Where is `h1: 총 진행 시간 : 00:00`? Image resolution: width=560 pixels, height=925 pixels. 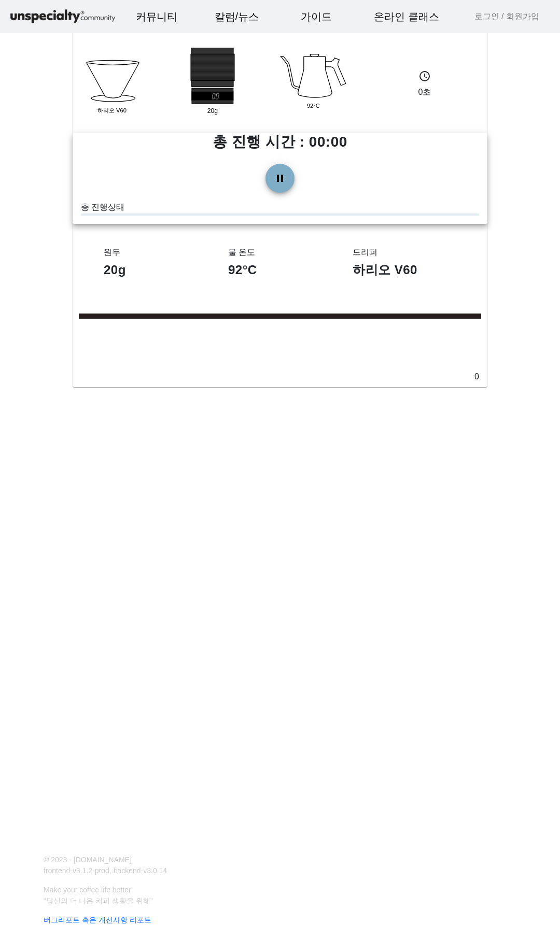
h1: 총 진행 시간 : 00:00 is located at coordinates (280, 142).